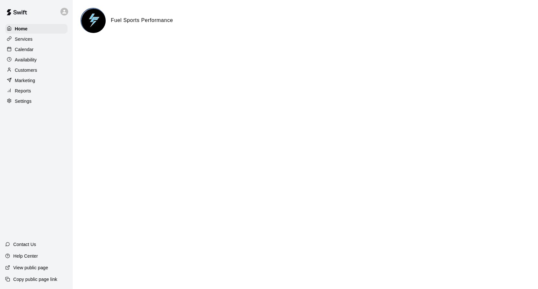 The image size is (538, 289). Describe the element at coordinates (35, 279) in the screenshot. I see `p: Copy public page link` at that location.